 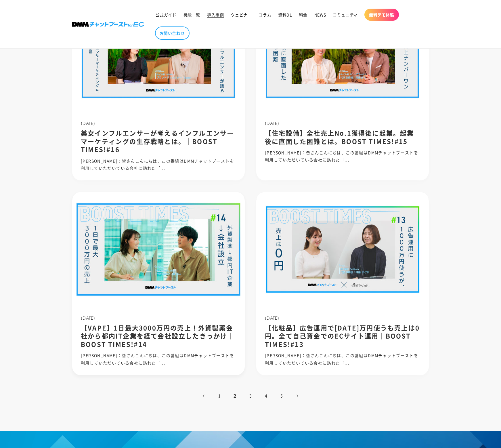 I want to click on a: 資料DL, so click(x=285, y=15).